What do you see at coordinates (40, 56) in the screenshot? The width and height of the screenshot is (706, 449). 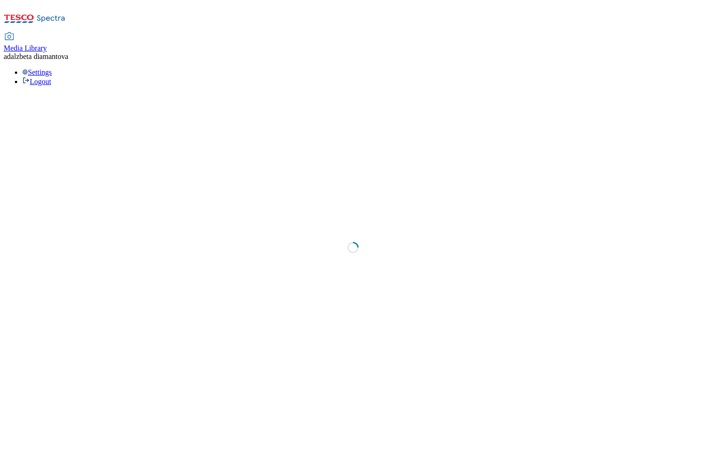 I see `span: alzbeta diamantova` at bounding box center [40, 56].